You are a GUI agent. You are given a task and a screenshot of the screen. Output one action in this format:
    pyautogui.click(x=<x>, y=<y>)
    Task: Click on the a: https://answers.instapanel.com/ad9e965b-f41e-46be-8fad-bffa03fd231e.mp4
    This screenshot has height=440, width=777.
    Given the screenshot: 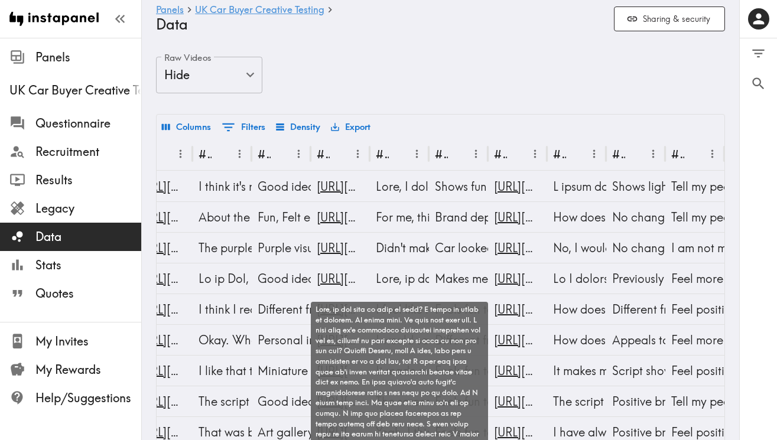 What is the action you would take?
    pyautogui.click(x=380, y=186)
    